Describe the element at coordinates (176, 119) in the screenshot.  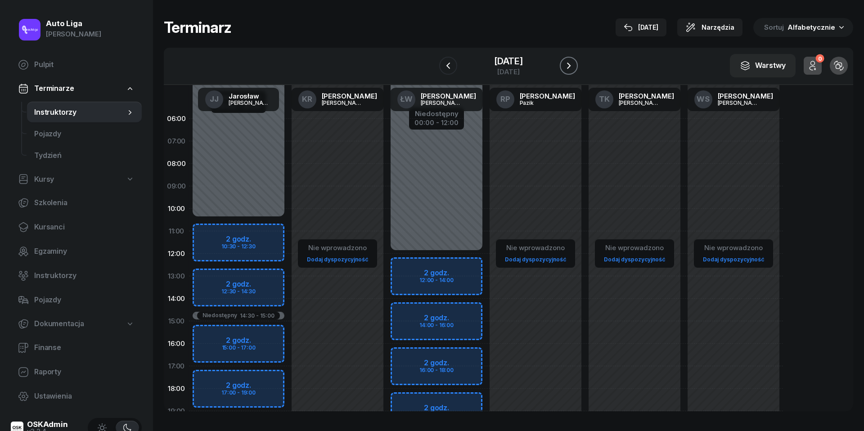
I see `div: 06:00` at that location.